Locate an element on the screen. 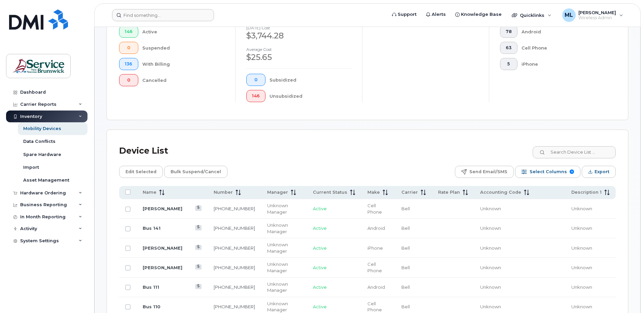 The width and height of the screenshot is (644, 313). span: Number is located at coordinates (223, 192).